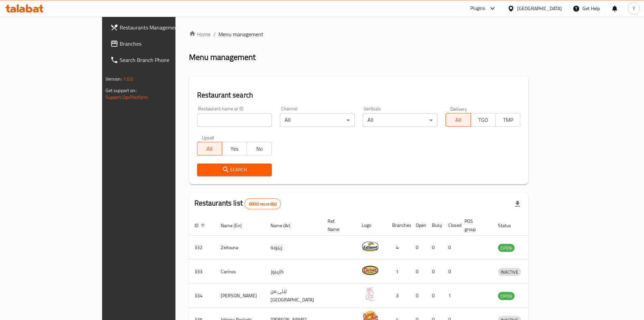 Image resolution: width=644 pixels, height=320 pixels. I want to click on th: Open, so click(419, 225).